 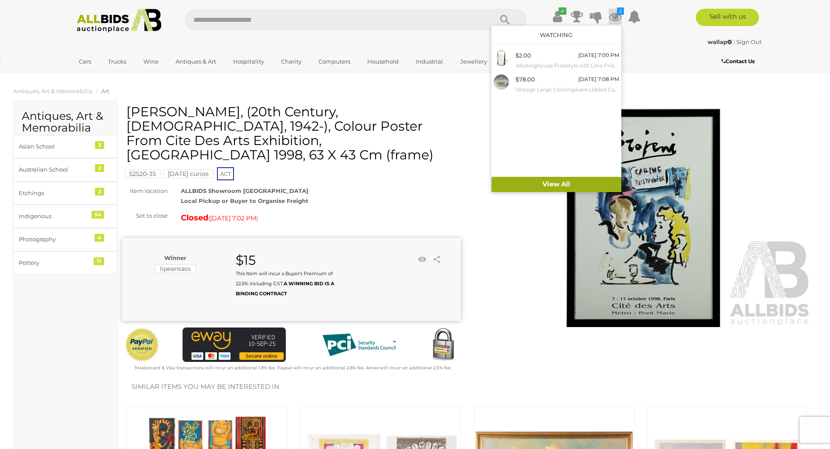 What do you see at coordinates (727, 17) in the screenshot?
I see `a: Sell with us` at bounding box center [727, 17].